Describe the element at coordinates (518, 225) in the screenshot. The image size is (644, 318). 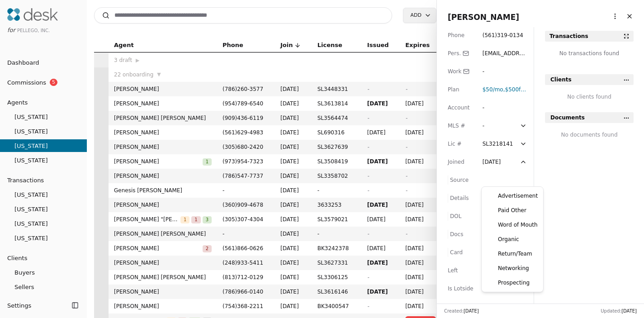
I see `span: Word of Mouth` at that location.